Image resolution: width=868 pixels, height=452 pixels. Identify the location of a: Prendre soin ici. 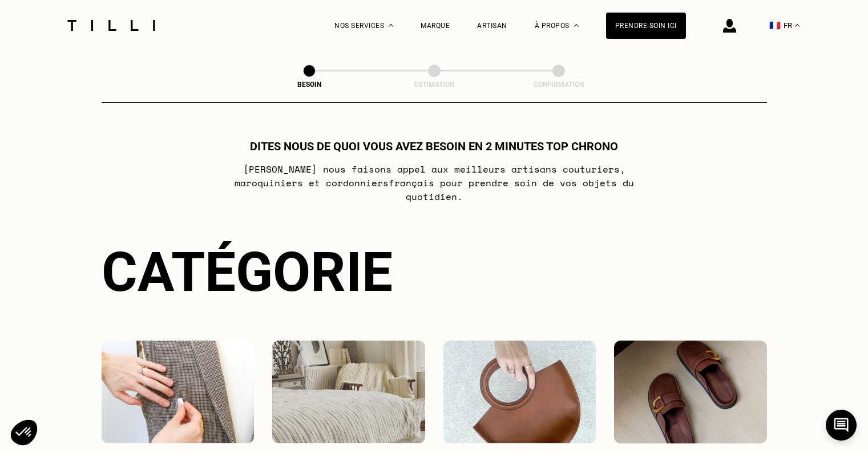
(646, 26).